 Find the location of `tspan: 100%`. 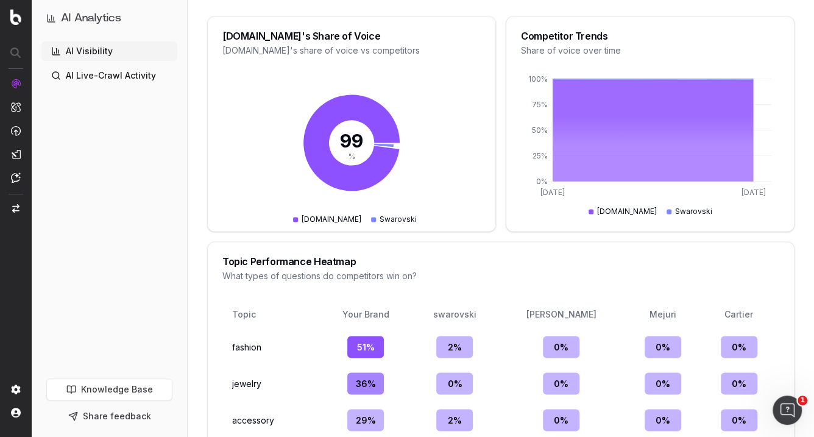

tspan: 100% is located at coordinates (538, 78).